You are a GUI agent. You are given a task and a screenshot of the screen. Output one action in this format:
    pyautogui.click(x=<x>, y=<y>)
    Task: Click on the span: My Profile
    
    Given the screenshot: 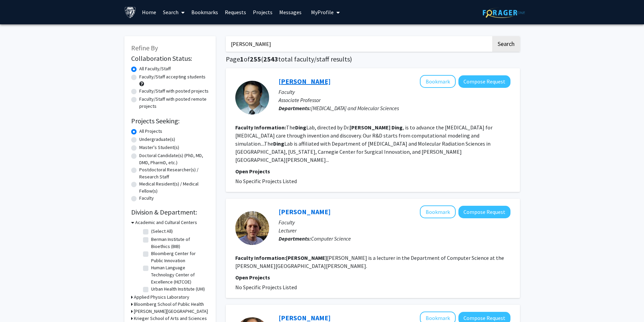 What is the action you would take?
    pyautogui.click(x=322, y=12)
    